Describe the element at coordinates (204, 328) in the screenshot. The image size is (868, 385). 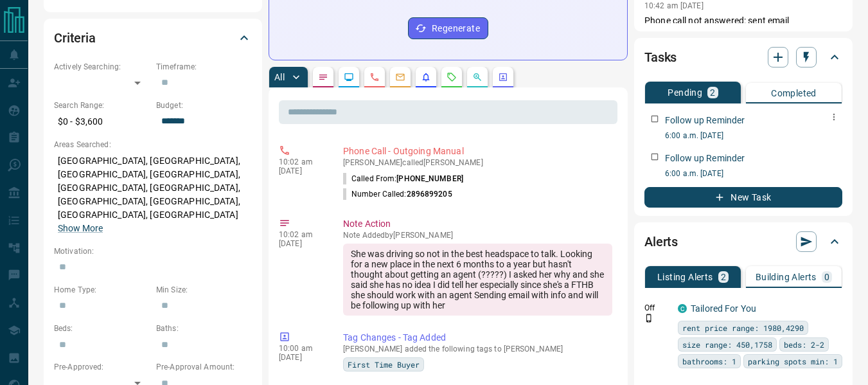
I see `p: Baths:` at that location.